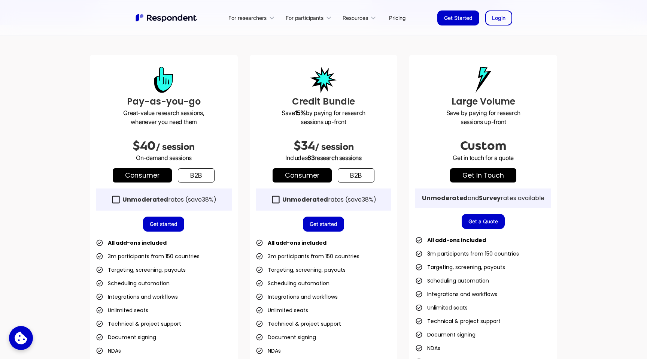 The image size is (647, 359). I want to click on strong: Survey, so click(490, 198).